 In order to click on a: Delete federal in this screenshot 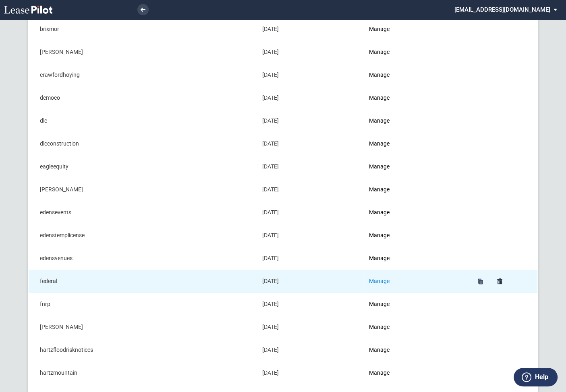, I will do `click(499, 281)`.